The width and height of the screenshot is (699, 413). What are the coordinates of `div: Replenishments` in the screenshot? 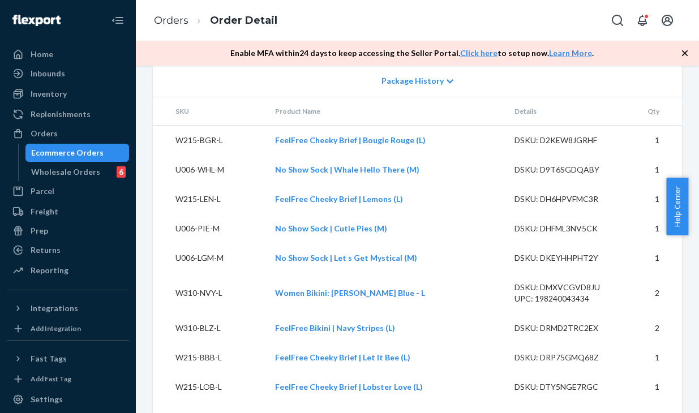 It's located at (61, 114).